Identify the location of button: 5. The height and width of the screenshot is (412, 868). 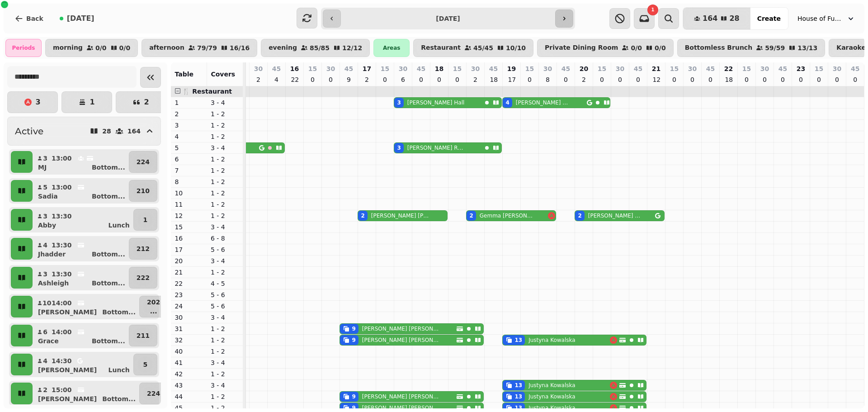
(145, 365).